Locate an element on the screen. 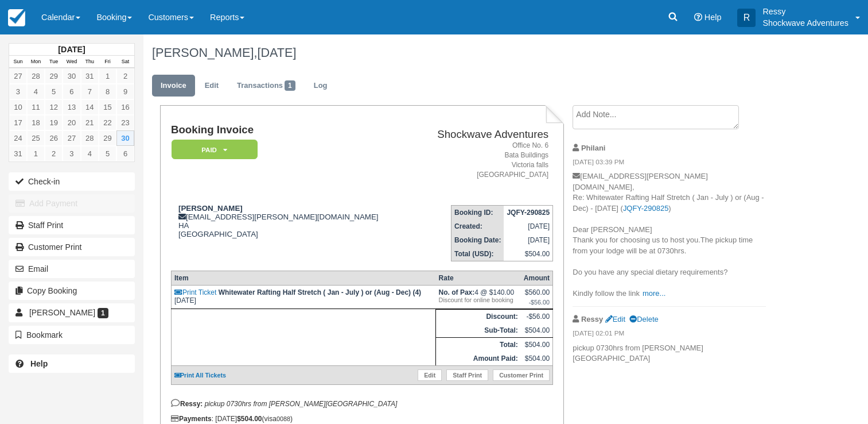 This screenshot has width=868, height=424. a: Edit is located at coordinates (211, 86).